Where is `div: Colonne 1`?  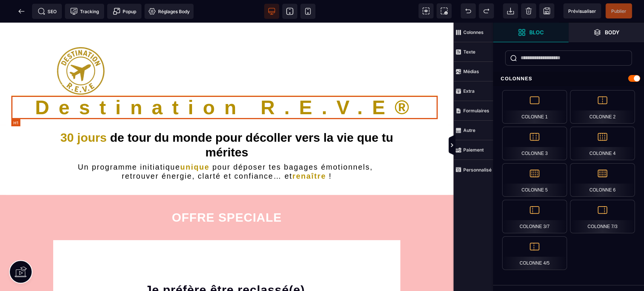
div: Colonne 1 is located at coordinates (535, 107).